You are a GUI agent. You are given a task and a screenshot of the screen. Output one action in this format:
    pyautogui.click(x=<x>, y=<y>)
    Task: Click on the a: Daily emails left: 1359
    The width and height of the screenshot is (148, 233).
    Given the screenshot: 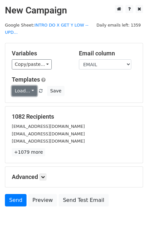 What is the action you would take?
    pyautogui.click(x=118, y=25)
    